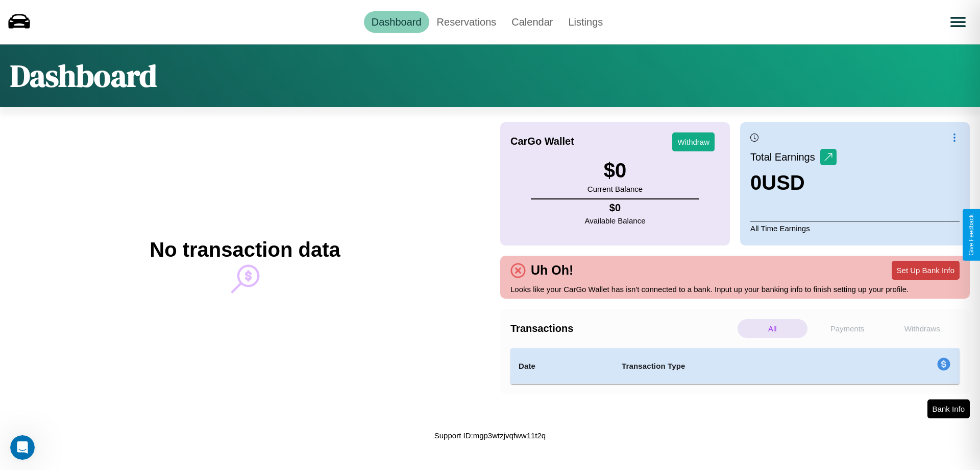 Image resolution: width=980 pixels, height=470 pixels. I want to click on button: Bank Info, so click(948, 408).